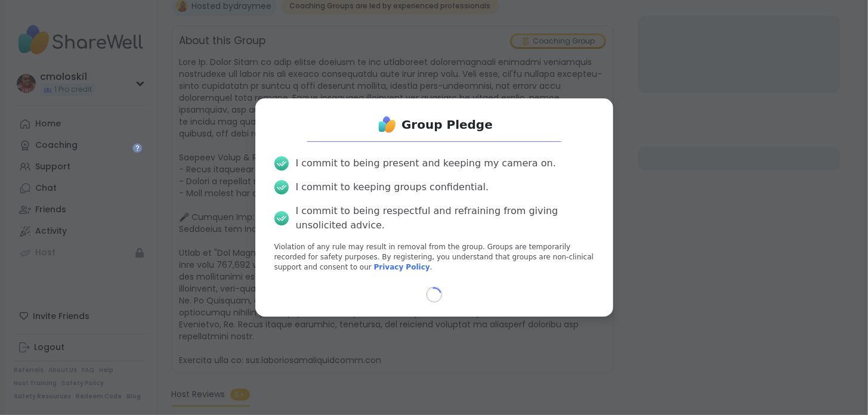 The height and width of the screenshot is (415, 868). What do you see at coordinates (387, 124) in the screenshot?
I see `img: ShareWell Logo` at bounding box center [387, 124].